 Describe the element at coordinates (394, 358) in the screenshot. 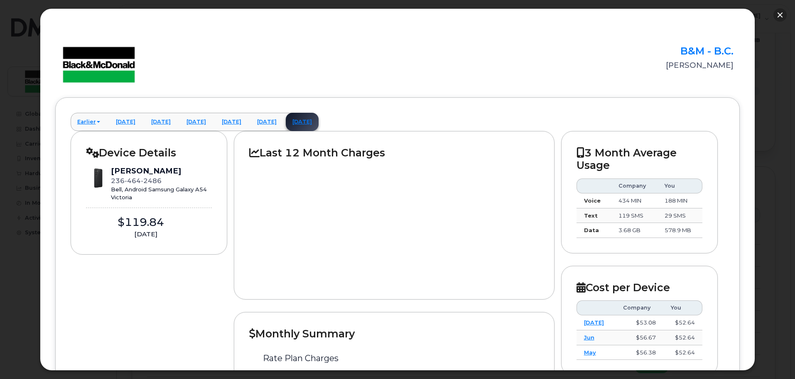

I see `h3: Rate Plan Charges` at that location.